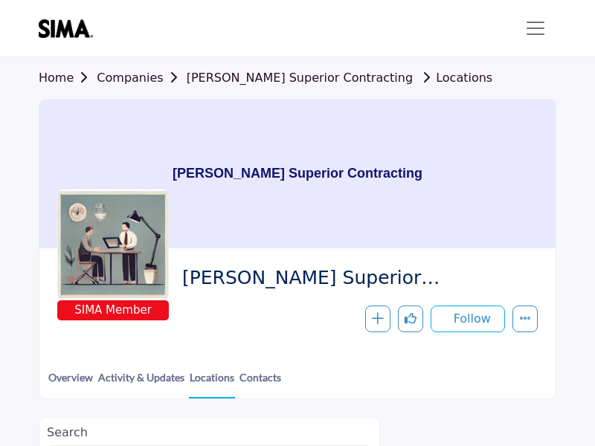  What do you see at coordinates (68, 77) in the screenshot?
I see `a: Home` at bounding box center [68, 77].